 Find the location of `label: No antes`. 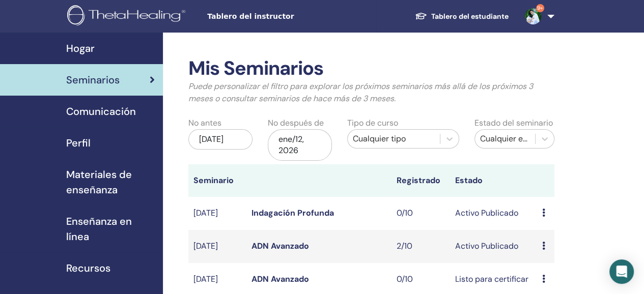

label: No antes is located at coordinates (205, 123).